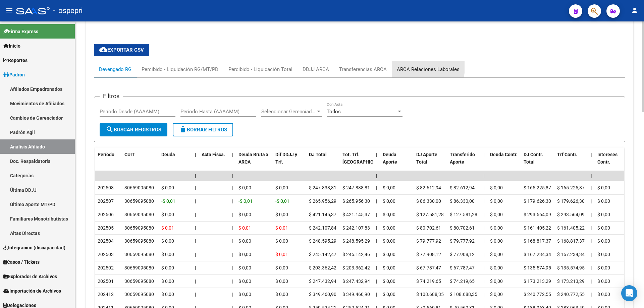 The width and height of the screenshot is (644, 308). I want to click on span: $ 265.956,30, so click(356, 201).